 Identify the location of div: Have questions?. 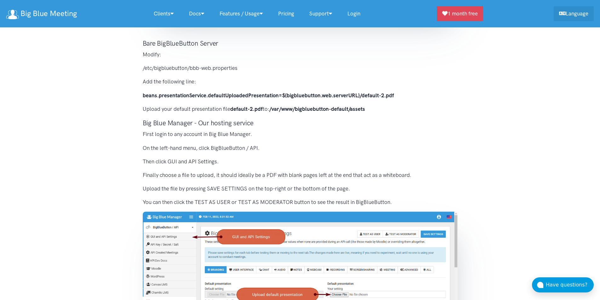
(570, 285).